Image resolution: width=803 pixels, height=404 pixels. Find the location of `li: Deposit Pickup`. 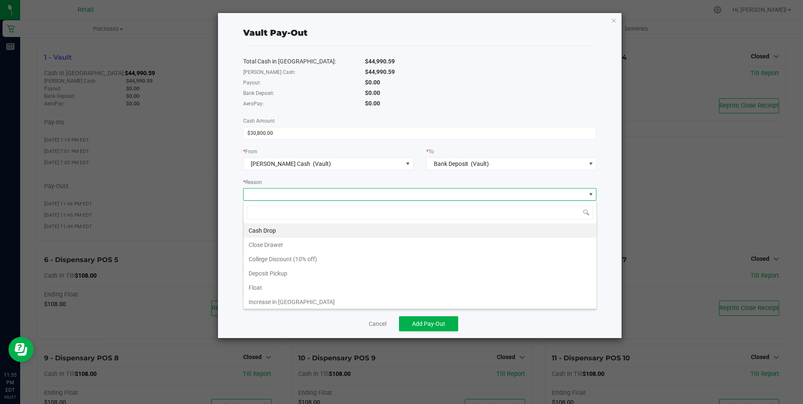

li: Deposit Pickup is located at coordinates (420, 274).